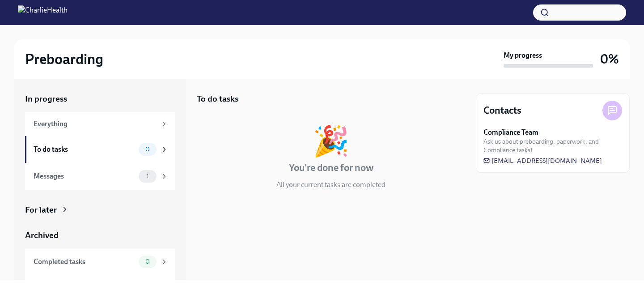  What do you see at coordinates (100, 177) in the screenshot?
I see `a: Messages1` at bounding box center [100, 177].